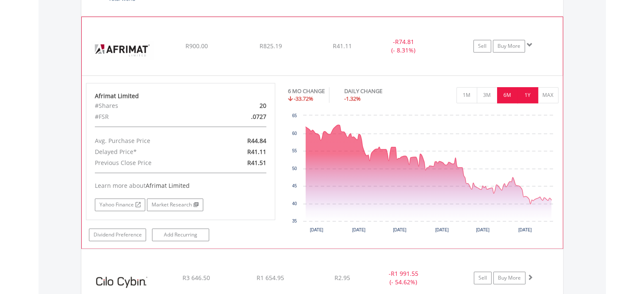 The height and width of the screenshot is (294, 644). I want to click on span: R900.00, so click(196, 46).